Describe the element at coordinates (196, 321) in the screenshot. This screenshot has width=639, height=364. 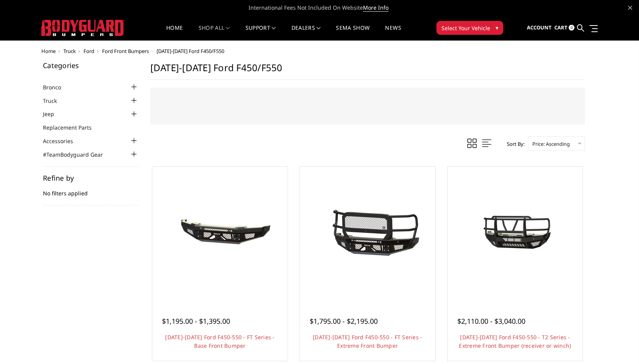
I see `span: $1,195.00 - $1,395.00` at that location.